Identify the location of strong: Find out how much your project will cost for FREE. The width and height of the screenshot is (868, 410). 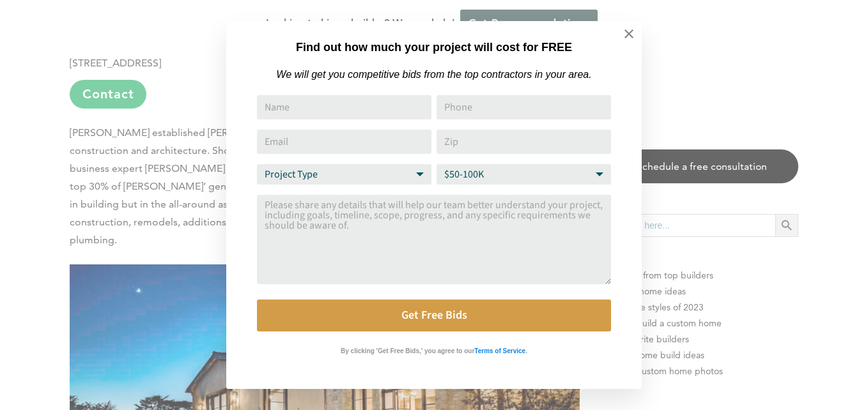
(434, 47).